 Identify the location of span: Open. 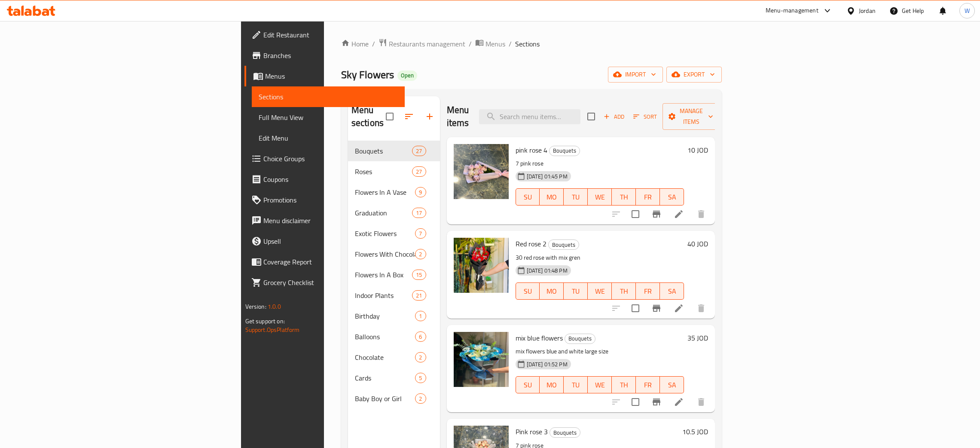
(408, 75).